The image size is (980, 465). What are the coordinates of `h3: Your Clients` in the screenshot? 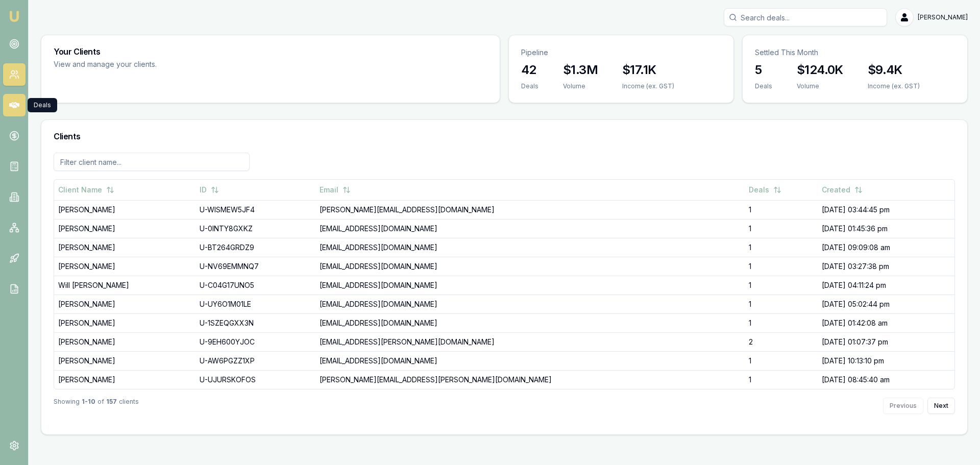 It's located at (270, 52).